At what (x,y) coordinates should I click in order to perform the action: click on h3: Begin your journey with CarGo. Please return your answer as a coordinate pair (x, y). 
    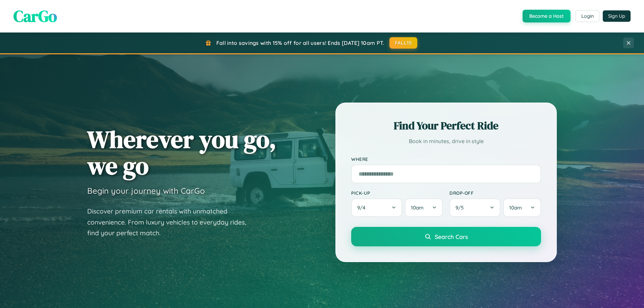
    Looking at the image, I should click on (146, 191).